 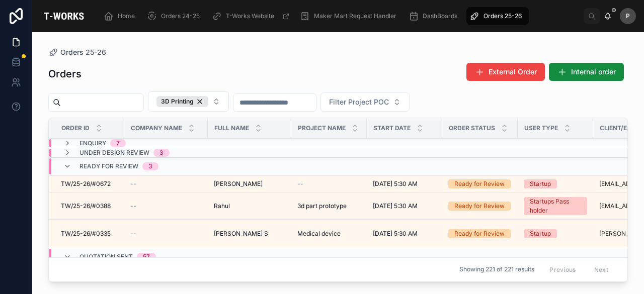 What do you see at coordinates (250, 206) in the screenshot?
I see `a: Rahul` at bounding box center [250, 206].